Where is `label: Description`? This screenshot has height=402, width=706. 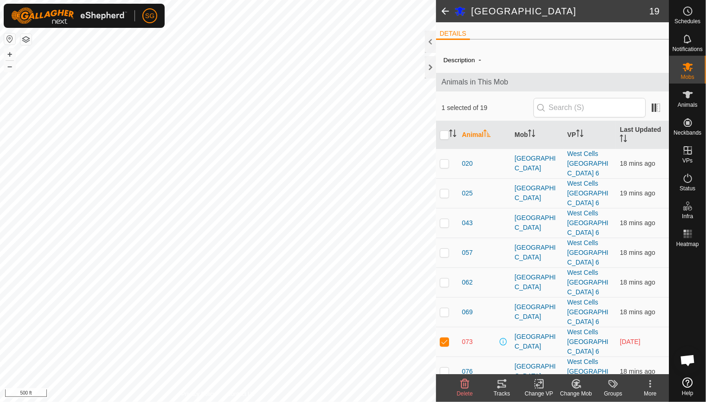
label: Description is located at coordinates (459, 60).